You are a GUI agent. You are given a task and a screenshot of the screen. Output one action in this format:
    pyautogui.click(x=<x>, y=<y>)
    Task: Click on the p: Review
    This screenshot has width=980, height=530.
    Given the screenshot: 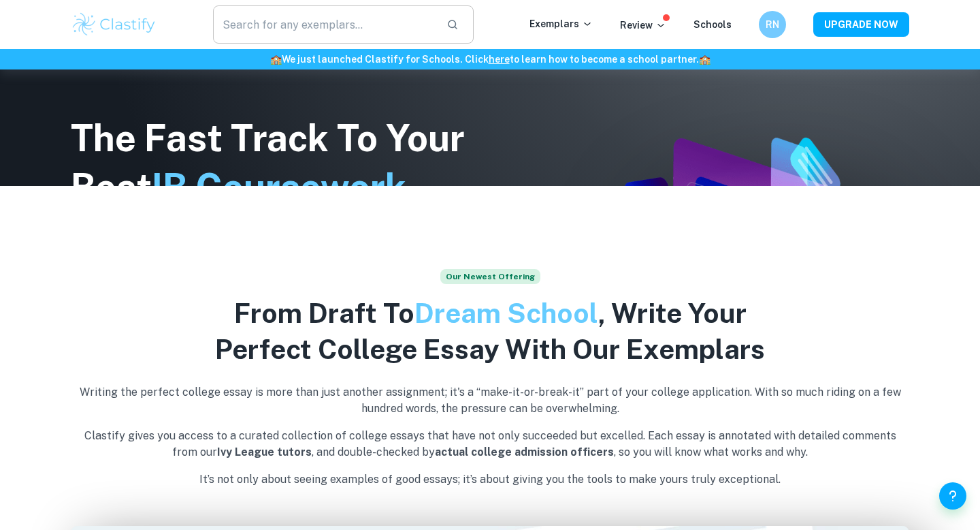 What is the action you would take?
    pyautogui.click(x=643, y=25)
    